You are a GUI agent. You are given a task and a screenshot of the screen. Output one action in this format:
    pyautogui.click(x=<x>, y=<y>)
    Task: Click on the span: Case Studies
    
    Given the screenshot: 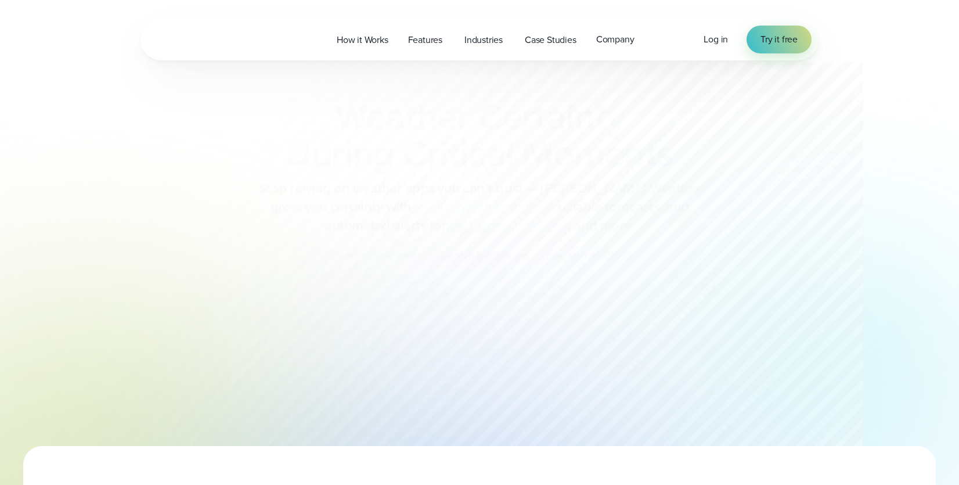 What is the action you would take?
    pyautogui.click(x=551, y=40)
    